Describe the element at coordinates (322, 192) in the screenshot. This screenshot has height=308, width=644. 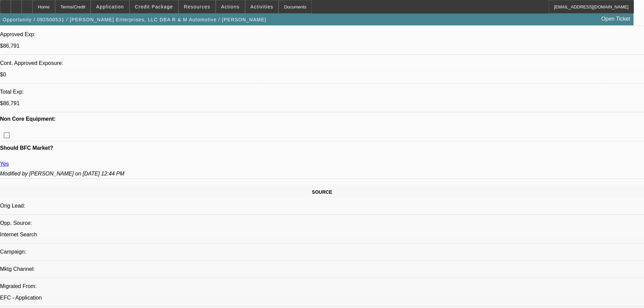
I see `span: SOURCE` at that location.